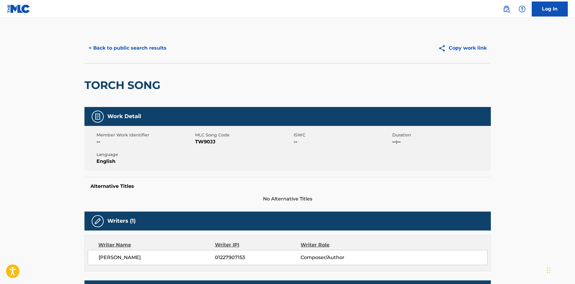 This screenshot has height=284, width=575. What do you see at coordinates (550, 9) in the screenshot?
I see `a: Log In` at bounding box center [550, 9].